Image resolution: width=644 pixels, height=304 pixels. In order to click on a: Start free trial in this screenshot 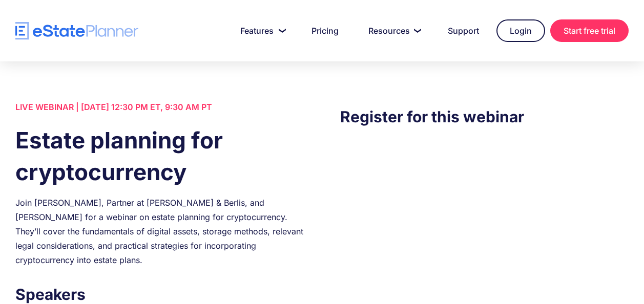, I will do `click(589, 31)`.